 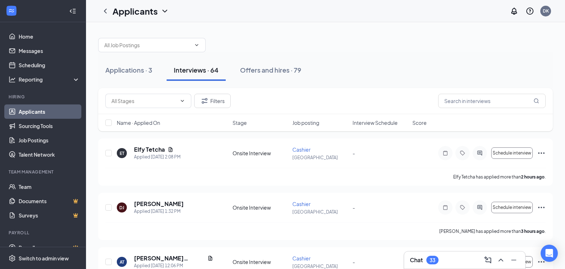 What do you see at coordinates (545, 11) in the screenshot?
I see `div: DK` at bounding box center [545, 11].